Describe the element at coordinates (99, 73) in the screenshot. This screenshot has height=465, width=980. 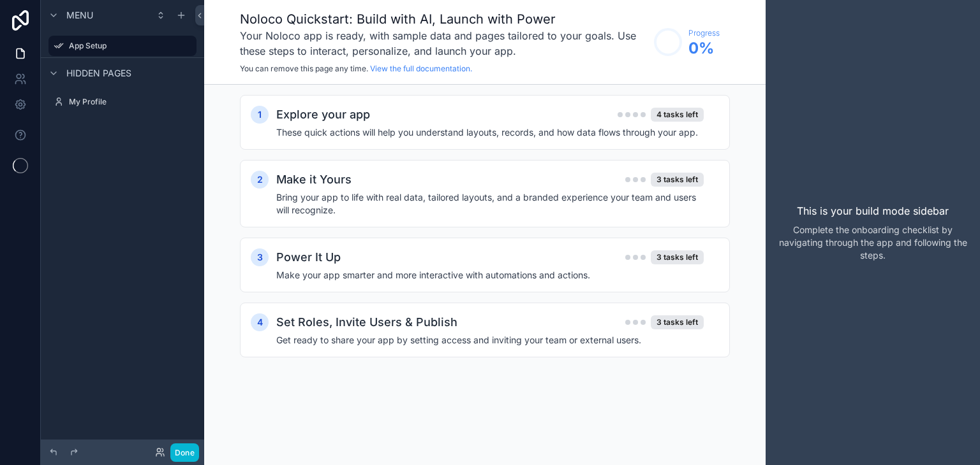
I see `span: Hidden pages` at that location.